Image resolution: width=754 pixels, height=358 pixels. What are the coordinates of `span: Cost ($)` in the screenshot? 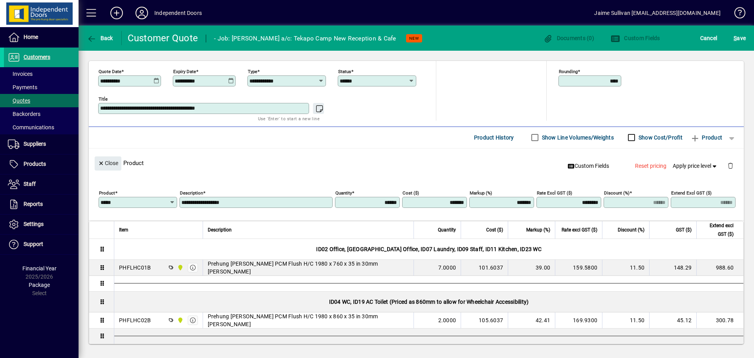 It's located at (494, 230).